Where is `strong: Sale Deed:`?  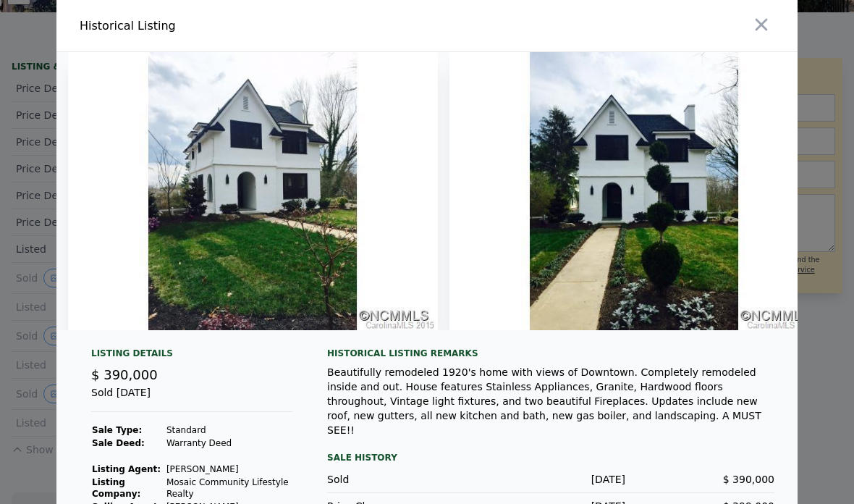 strong: Sale Deed: is located at coordinates (118, 443).